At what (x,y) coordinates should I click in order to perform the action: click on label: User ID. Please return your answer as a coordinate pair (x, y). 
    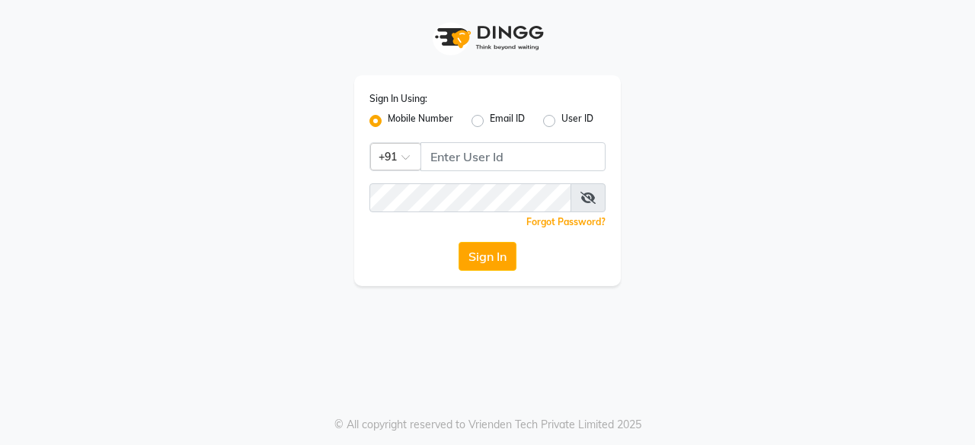
    Looking at the image, I should click on (577, 121).